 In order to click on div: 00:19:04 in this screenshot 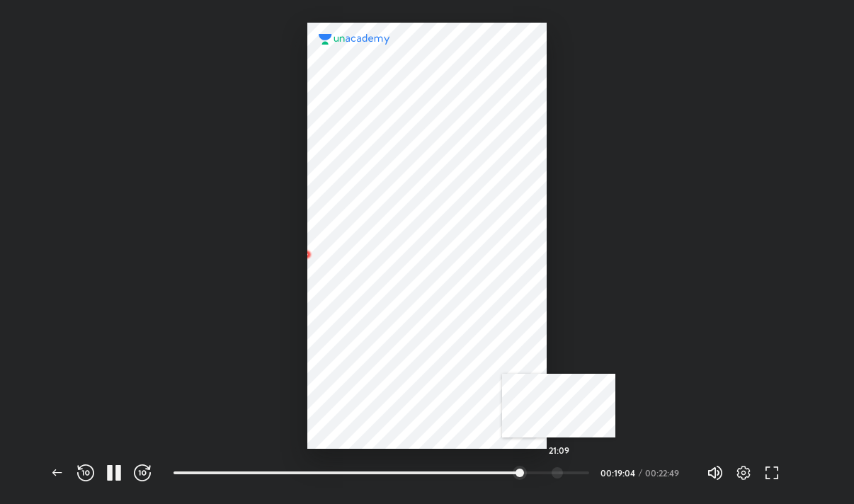, I will do `click(619, 472)`.